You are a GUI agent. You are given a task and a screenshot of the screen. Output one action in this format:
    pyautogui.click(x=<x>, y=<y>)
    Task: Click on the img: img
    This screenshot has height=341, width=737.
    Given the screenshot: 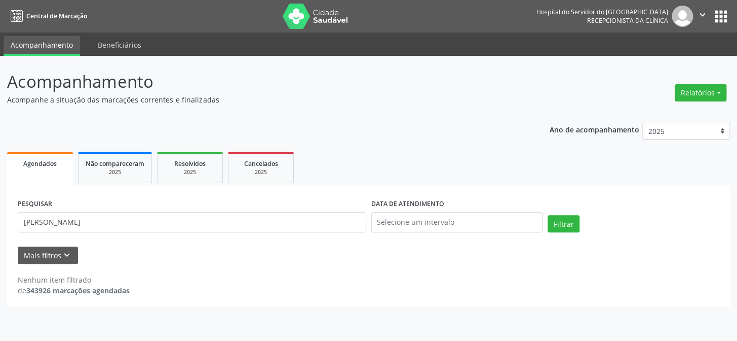 What is the action you would take?
    pyautogui.click(x=683, y=16)
    